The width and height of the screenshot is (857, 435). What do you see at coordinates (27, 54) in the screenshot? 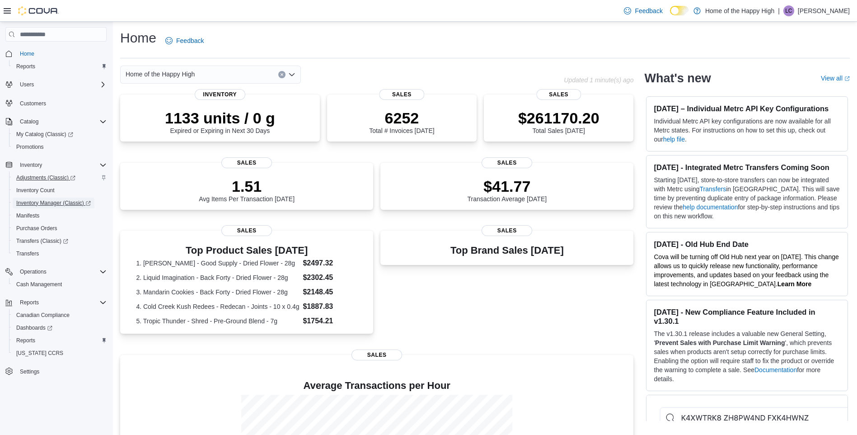
I see `a: Home` at bounding box center [27, 54].